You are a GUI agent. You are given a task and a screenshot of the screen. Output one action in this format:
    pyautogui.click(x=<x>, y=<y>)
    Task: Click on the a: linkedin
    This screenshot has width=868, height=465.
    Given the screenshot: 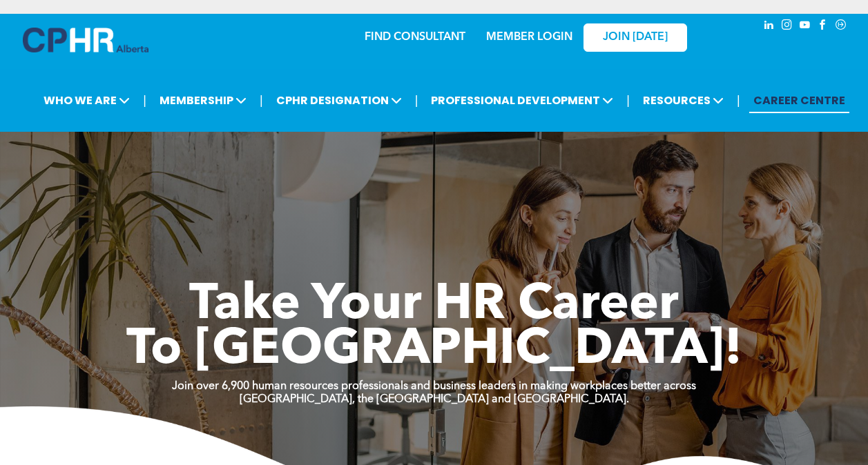 What is the action you would take?
    pyautogui.click(x=769, y=26)
    